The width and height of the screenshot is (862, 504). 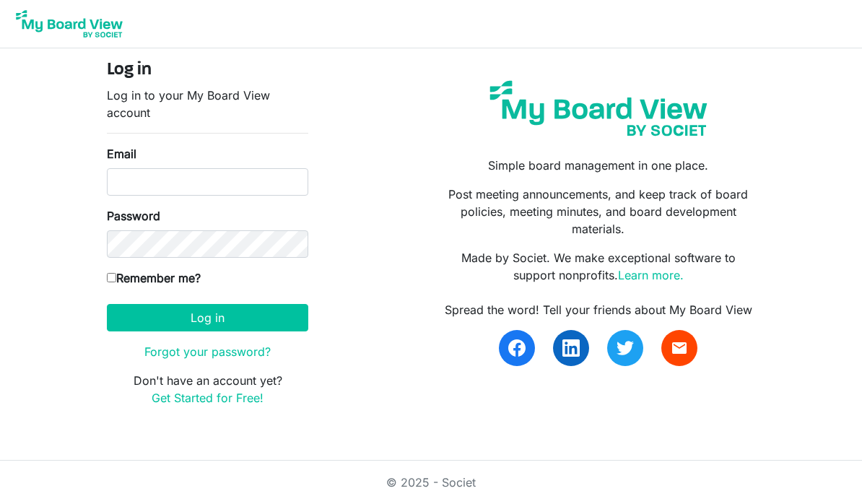 I want to click on img: linkedin.svg, so click(x=571, y=348).